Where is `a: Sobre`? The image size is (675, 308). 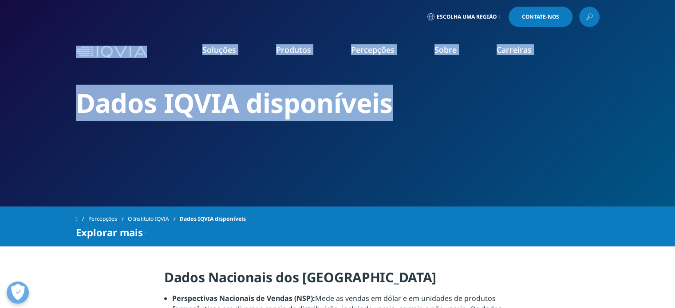 a: Sobre is located at coordinates (445, 50).